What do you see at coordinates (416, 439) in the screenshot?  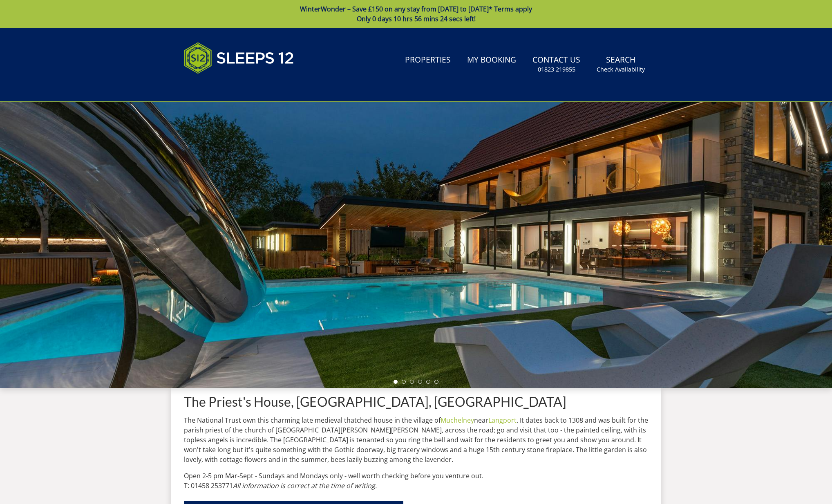 I see `p: The National Trust own this charming late medieval thatched house in the village of near . It dat...` at bounding box center [416, 439].